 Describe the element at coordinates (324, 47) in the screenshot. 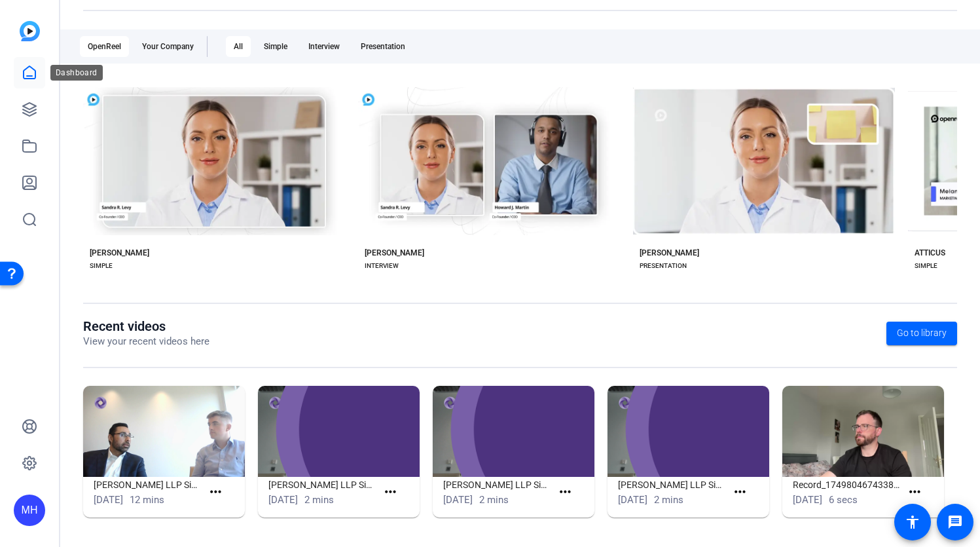

I see `div: Interview` at that location.